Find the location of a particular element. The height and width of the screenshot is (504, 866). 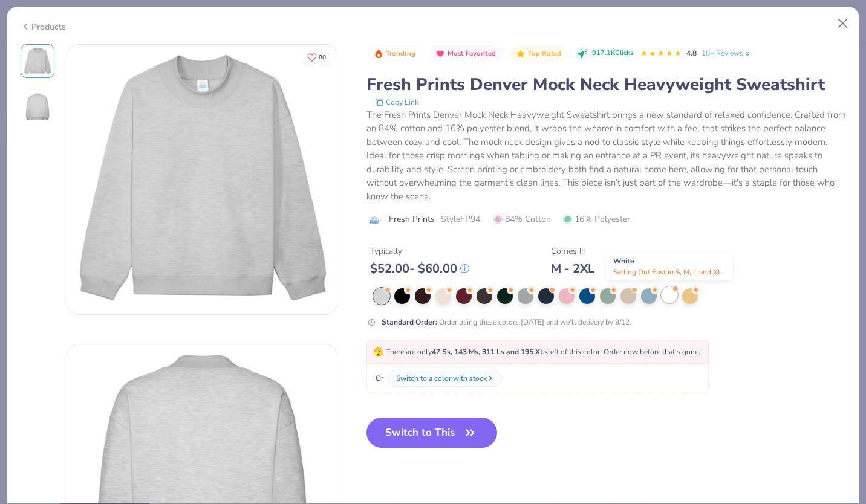

div: Products is located at coordinates (43, 27).